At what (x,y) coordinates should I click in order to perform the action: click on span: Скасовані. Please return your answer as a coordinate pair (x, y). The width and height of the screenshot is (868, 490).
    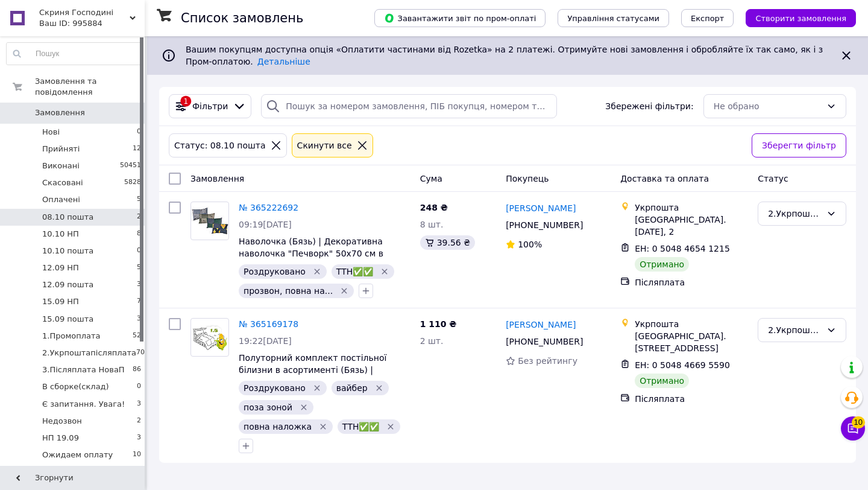
    Looking at the image, I should click on (63, 183).